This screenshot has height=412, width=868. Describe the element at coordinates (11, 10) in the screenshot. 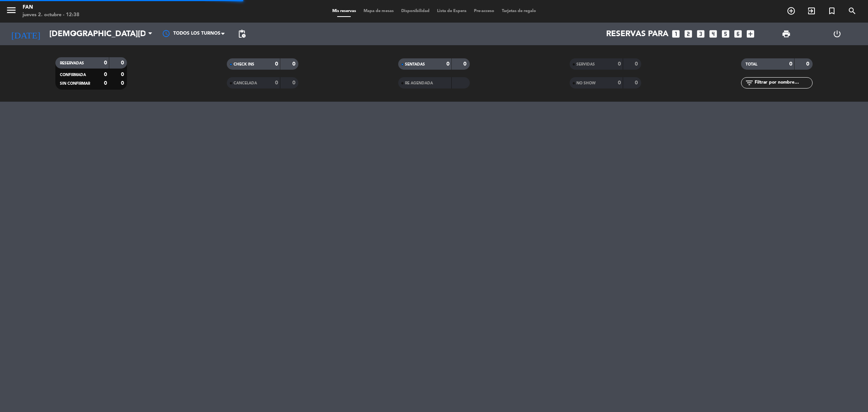

I see `i: menu` at that location.